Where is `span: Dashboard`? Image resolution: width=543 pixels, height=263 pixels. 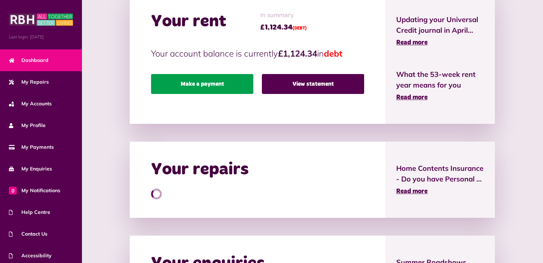
span: Dashboard is located at coordinates (29, 60).